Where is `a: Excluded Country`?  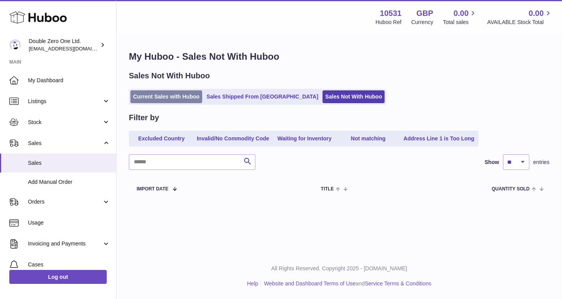
a: Excluded Country is located at coordinates (162, 139).